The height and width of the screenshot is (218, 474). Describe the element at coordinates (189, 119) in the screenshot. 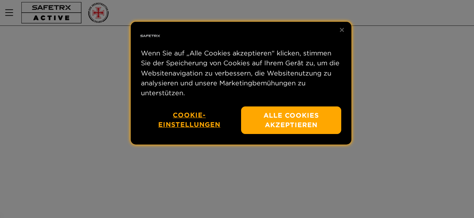

I see `font: Cookie-Einstellungen` at that location.